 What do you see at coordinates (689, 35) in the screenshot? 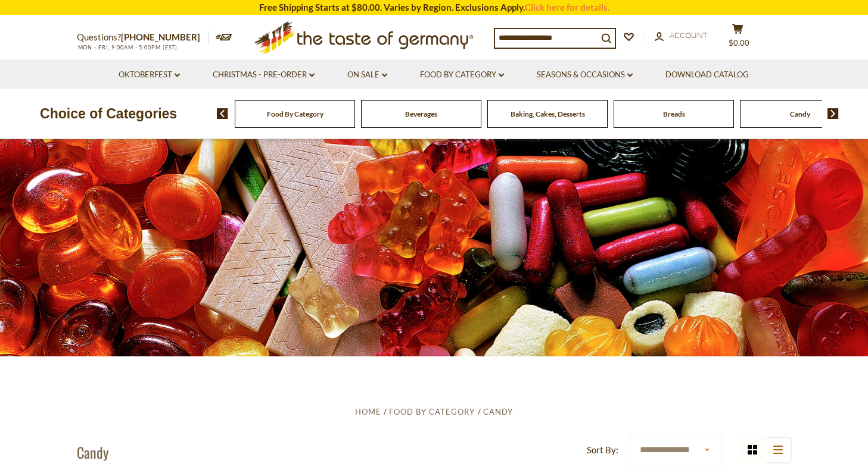
I see `span: Account` at bounding box center [689, 35].